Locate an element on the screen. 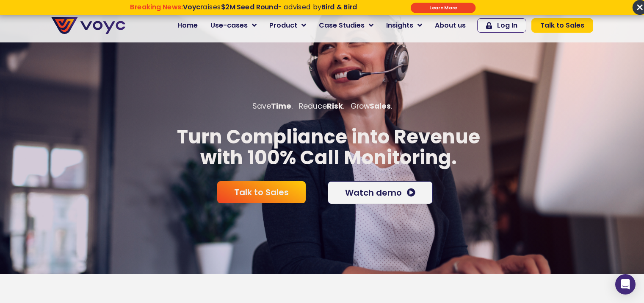  span: Watch demo is located at coordinates (373, 192).